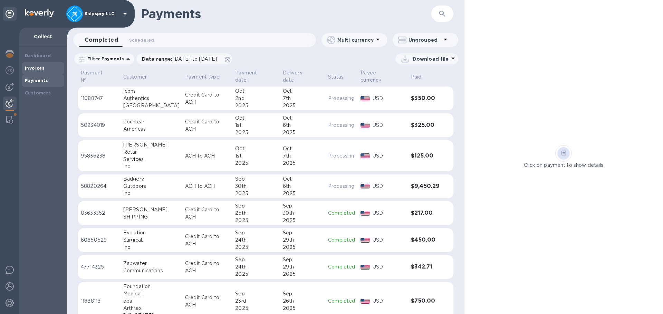 The height and width of the screenshot is (314, 663). Describe the element at coordinates (420, 77) in the screenshot. I see `span: Paid` at that location.